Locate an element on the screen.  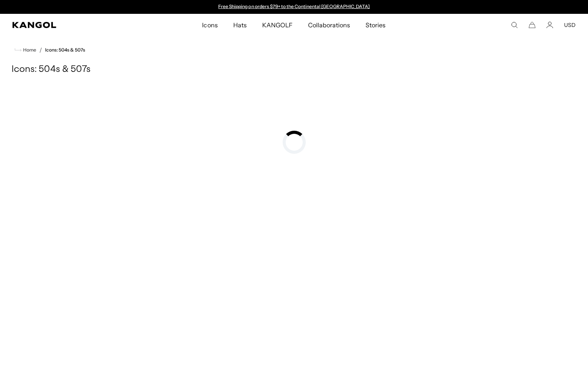
a: Icons is located at coordinates (209, 25).